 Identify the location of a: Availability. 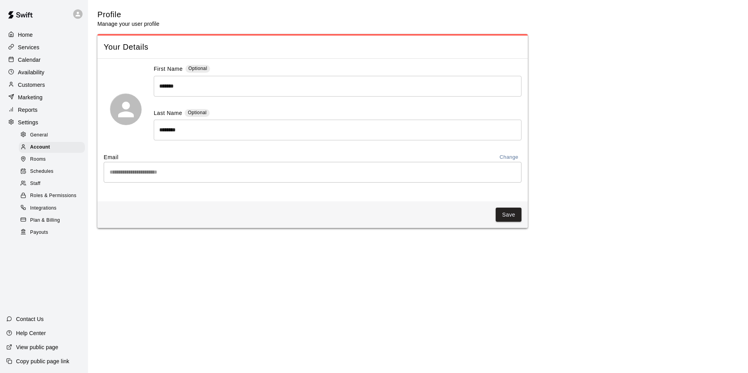
(44, 72).